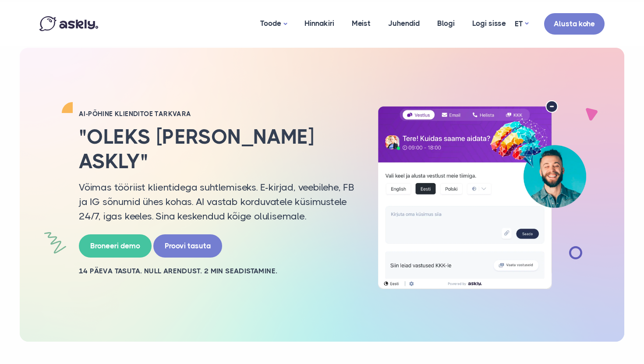 This screenshot has height=364, width=644. Describe the element at coordinates (521, 23) in the screenshot. I see `a: ET` at that location.